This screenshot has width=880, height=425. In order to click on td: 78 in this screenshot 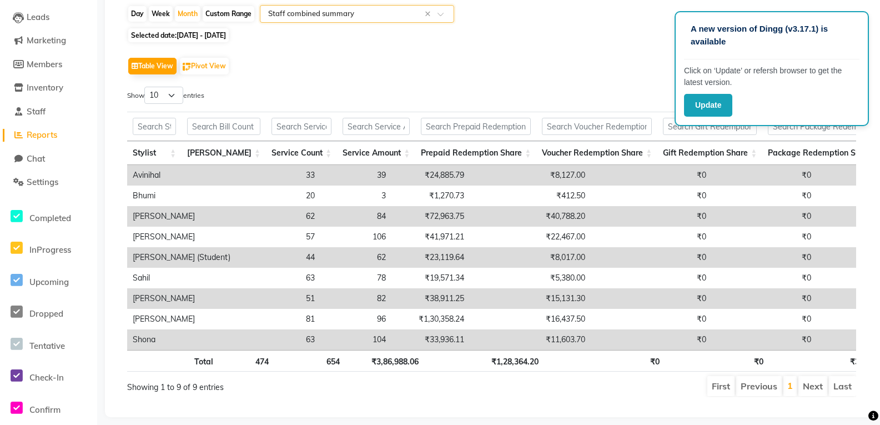, I will do `click(356, 278)`.